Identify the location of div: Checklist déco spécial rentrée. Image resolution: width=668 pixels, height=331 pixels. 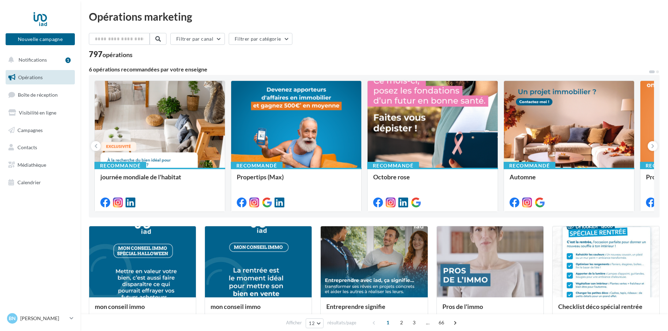
(606, 310).